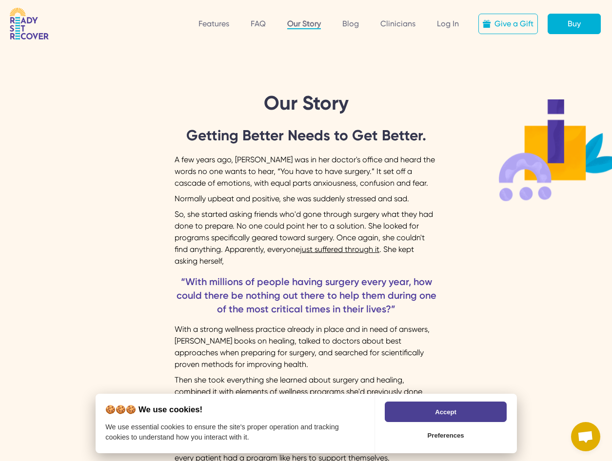 This screenshot has width=612, height=461. What do you see at coordinates (306, 296) in the screenshot?
I see `div: “With millions of people having surgery every year, how could there be nothing out there to help ...` at bounding box center [306, 296].